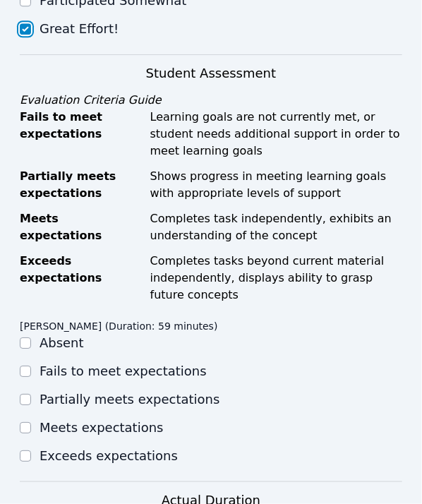 The height and width of the screenshot is (504, 422). I want to click on div: Meets expectations, so click(80, 227).